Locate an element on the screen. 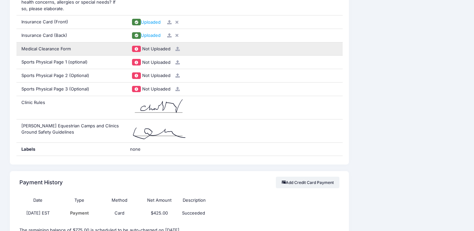 This screenshot has width=474, height=231. div: Insurance Card (Front) is located at coordinates (71, 22).